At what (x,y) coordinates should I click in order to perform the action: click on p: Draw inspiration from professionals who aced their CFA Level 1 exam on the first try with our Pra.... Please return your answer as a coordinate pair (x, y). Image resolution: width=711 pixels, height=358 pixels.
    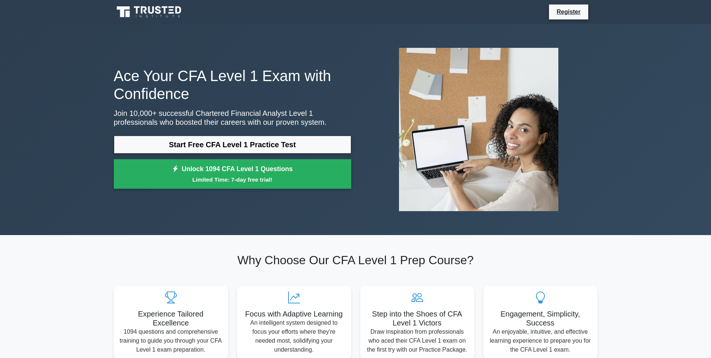
    Looking at the image, I should click on (417, 340).